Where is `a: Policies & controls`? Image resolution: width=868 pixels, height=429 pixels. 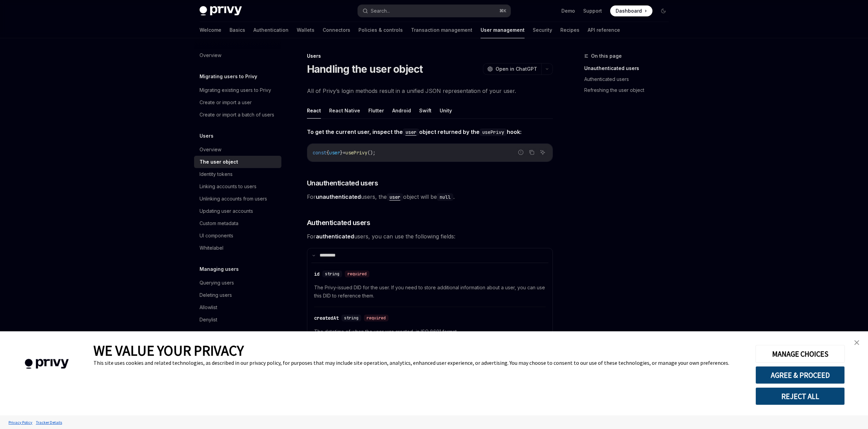
a: Policies & controls is located at coordinates (381, 30).